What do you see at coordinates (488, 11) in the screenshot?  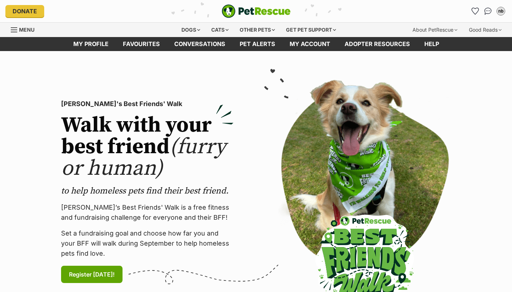 I see `ul: Account quick links` at bounding box center [488, 11].